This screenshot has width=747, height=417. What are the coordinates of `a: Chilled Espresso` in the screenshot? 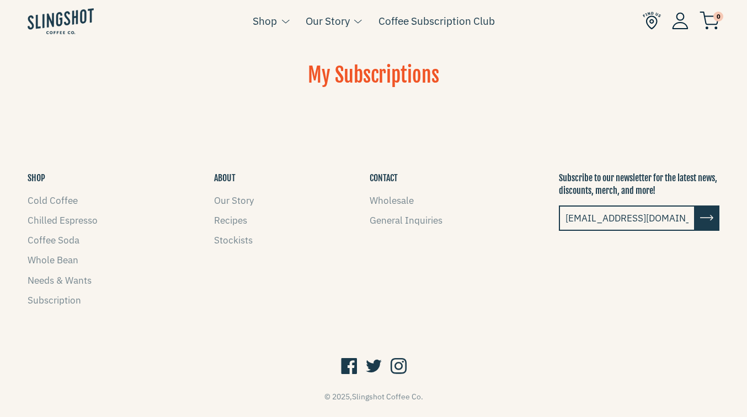 It's located at (62, 221).